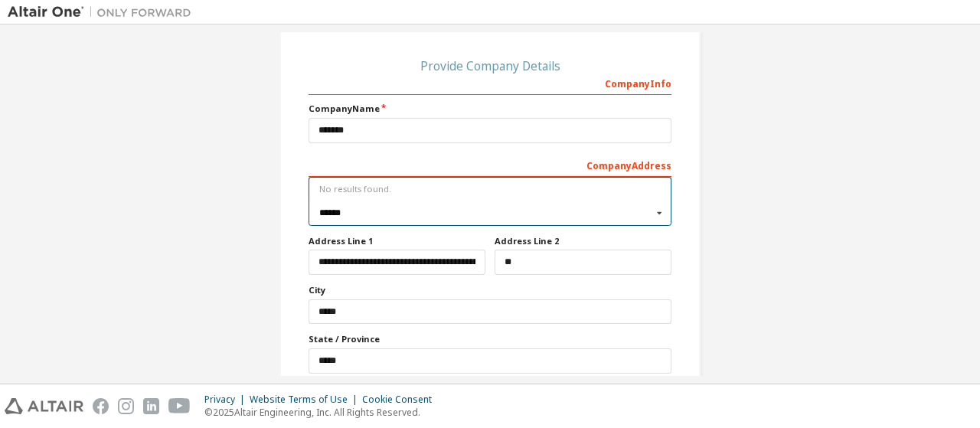 The image size is (980, 428). Describe the element at coordinates (582, 241) in the screenshot. I see `label: Address Line 2` at that location.